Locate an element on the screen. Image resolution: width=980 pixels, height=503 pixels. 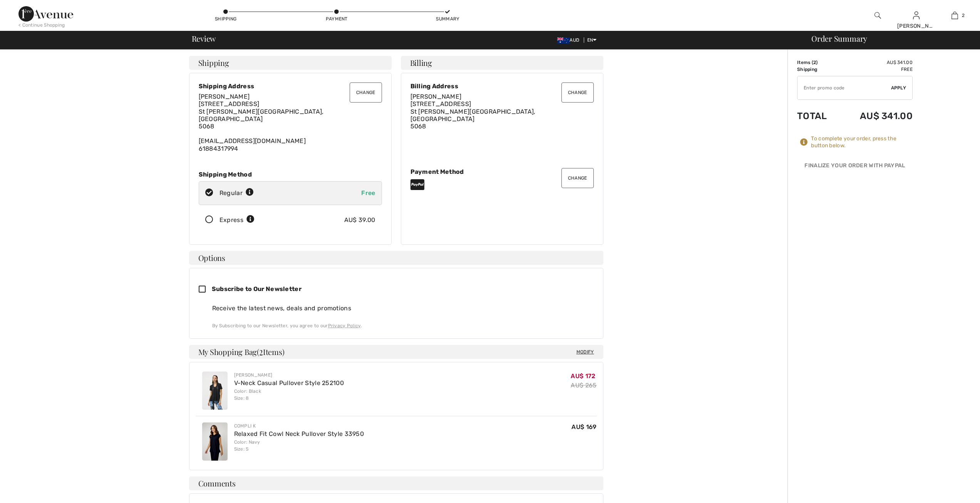
div: Color: Navy Size: S is located at coordinates (299, 445).